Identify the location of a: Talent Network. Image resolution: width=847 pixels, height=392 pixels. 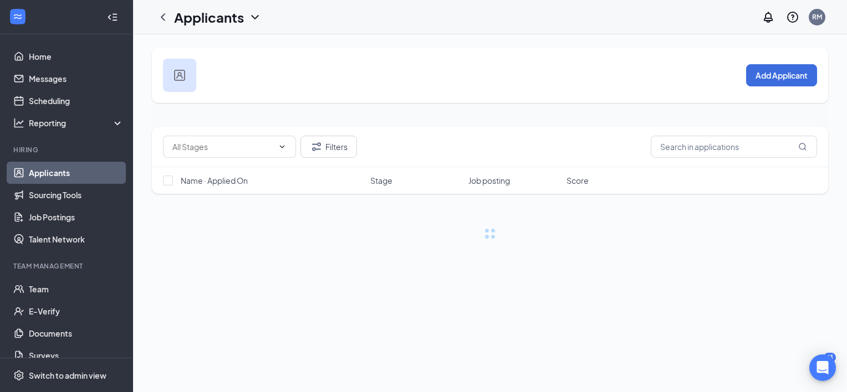
(76, 239).